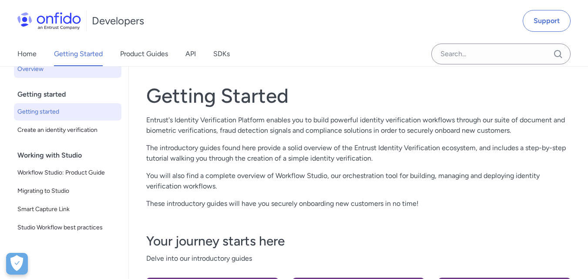 The image size is (588, 279). Describe the element at coordinates (27, 54) in the screenshot. I see `a: Home` at that location.